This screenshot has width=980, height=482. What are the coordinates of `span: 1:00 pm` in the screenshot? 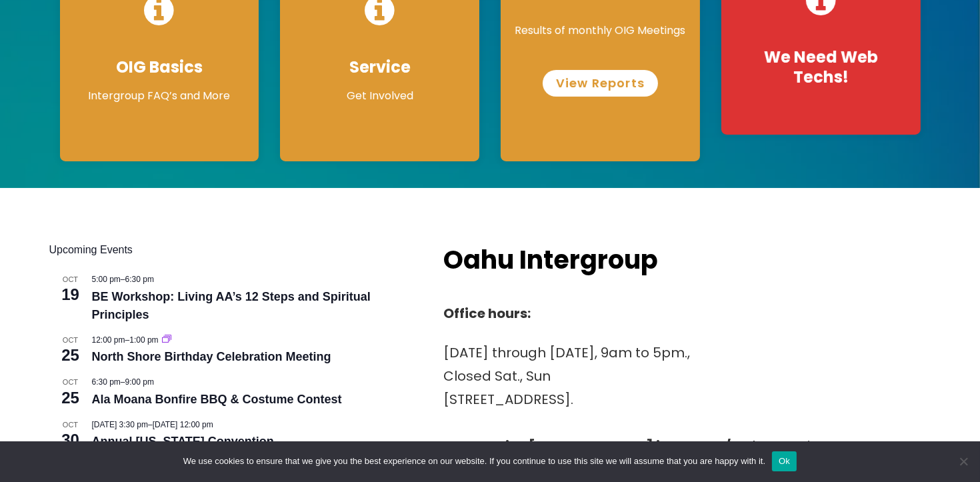 It's located at (143, 340).